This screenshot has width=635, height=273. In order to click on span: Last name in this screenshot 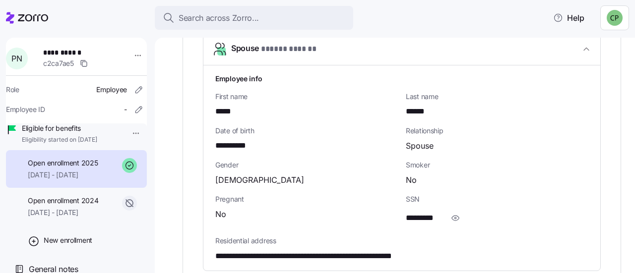, I will do `click(497, 97)`.